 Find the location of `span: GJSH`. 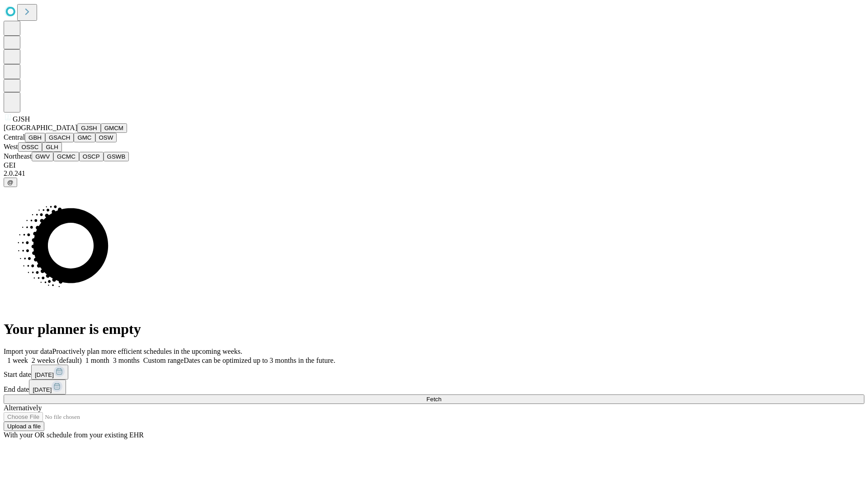

span: GJSH is located at coordinates (22, 119).